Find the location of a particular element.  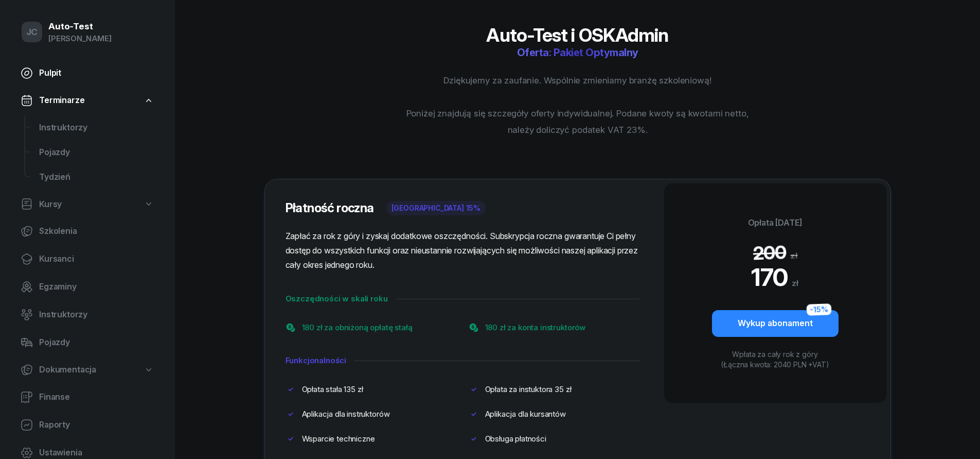

span: 170 is located at coordinates (770, 277).